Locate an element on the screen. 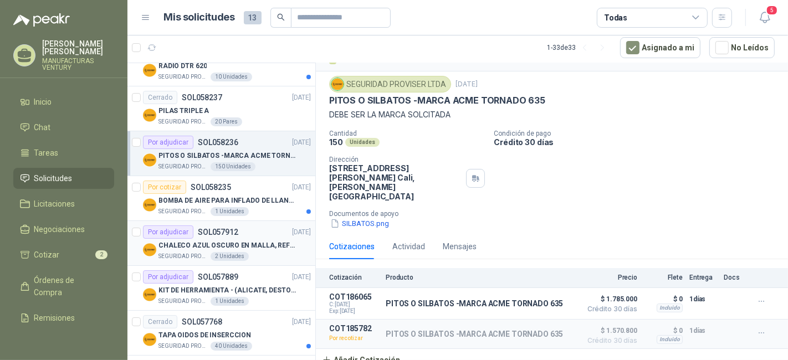  span: Inicio is located at coordinates (43, 102).